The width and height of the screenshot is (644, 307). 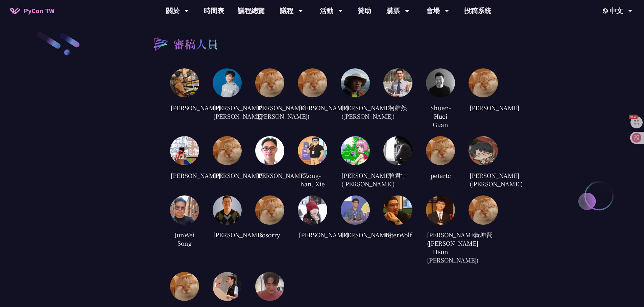 What do you see at coordinates (397, 107) in the screenshot?
I see `div: 柯維然` at bounding box center [397, 107].